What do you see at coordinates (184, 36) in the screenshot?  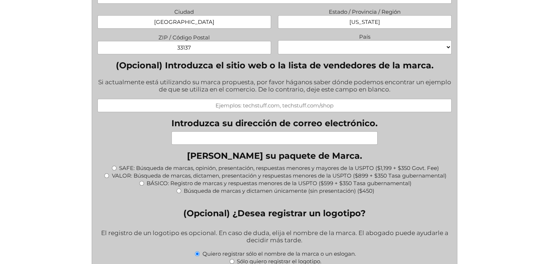 I see `label: ZIP / Código Postal` at bounding box center [184, 36].